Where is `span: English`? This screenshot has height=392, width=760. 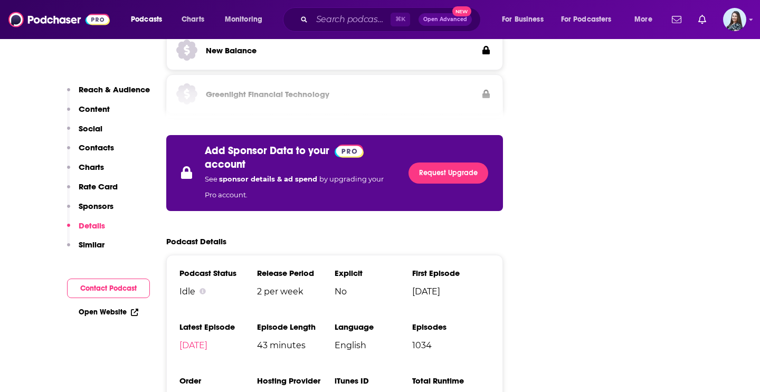 span: English is located at coordinates (373, 345).